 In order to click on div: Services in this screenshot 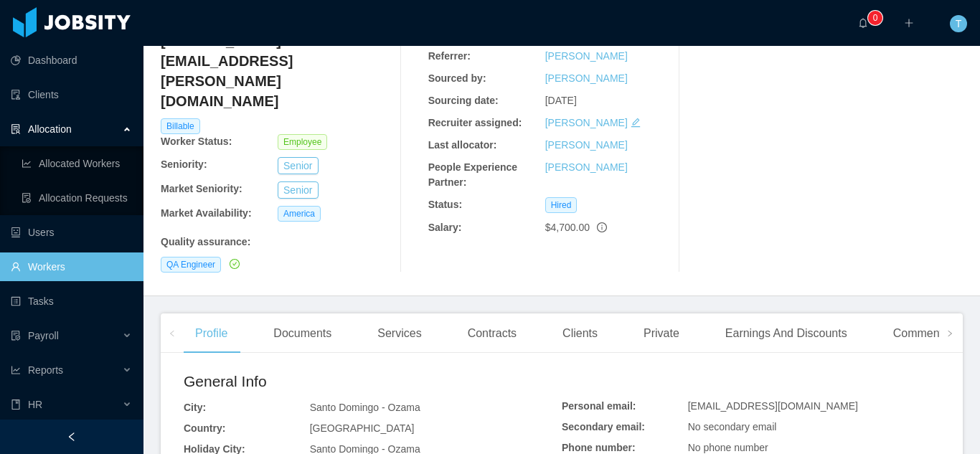, I will do `click(398, 333)`.